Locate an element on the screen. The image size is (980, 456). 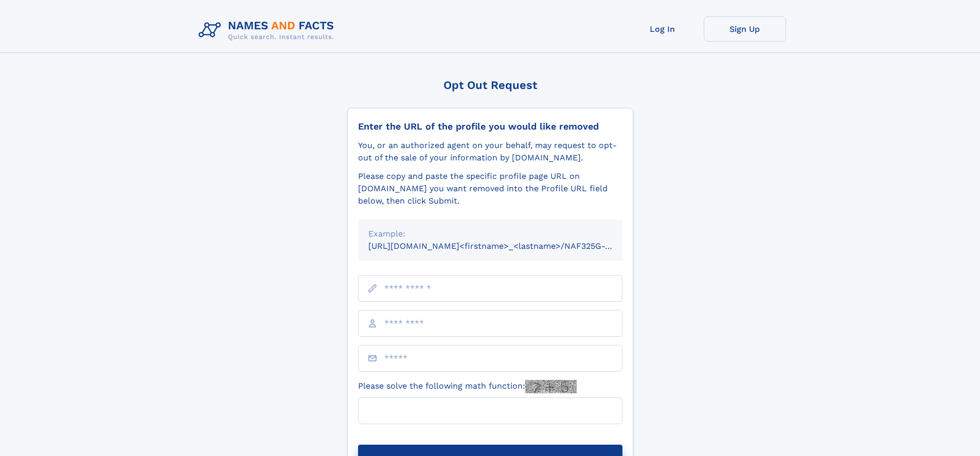
label: Please solve the following math function: is located at coordinates (467, 387).